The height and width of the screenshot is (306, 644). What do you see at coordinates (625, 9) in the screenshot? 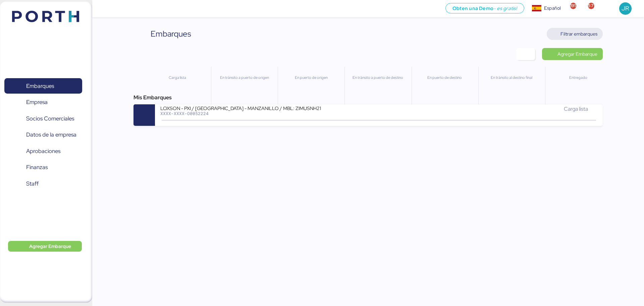
I see `span: JR` at bounding box center [625, 9].